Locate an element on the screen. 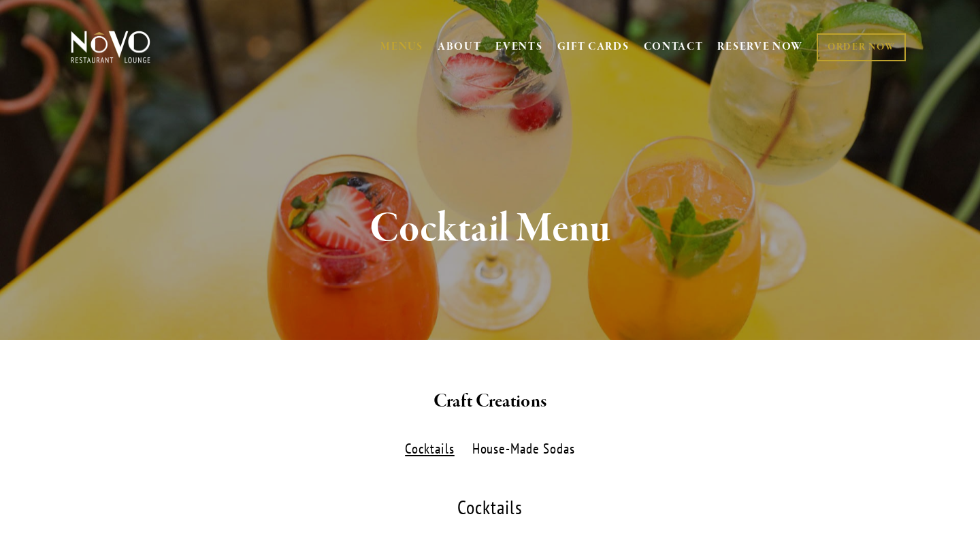  a: GIFT CARDS is located at coordinates (593, 47).